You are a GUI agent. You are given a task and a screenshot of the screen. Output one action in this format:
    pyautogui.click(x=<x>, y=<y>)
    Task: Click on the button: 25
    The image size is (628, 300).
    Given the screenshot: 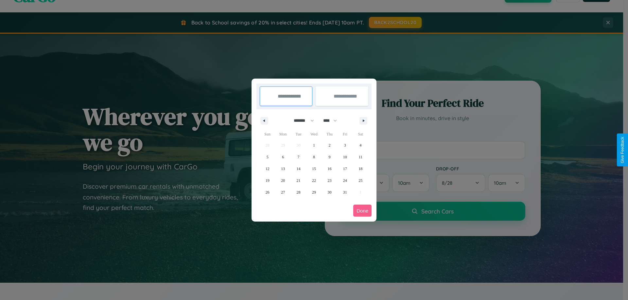 What is the action you would take?
    pyautogui.click(x=360, y=181)
    